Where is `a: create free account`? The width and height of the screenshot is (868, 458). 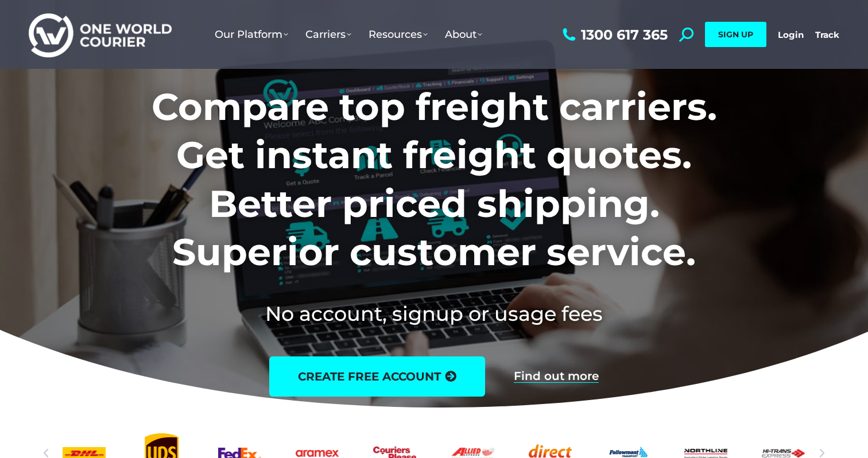
a: create free account is located at coordinates (377, 377).